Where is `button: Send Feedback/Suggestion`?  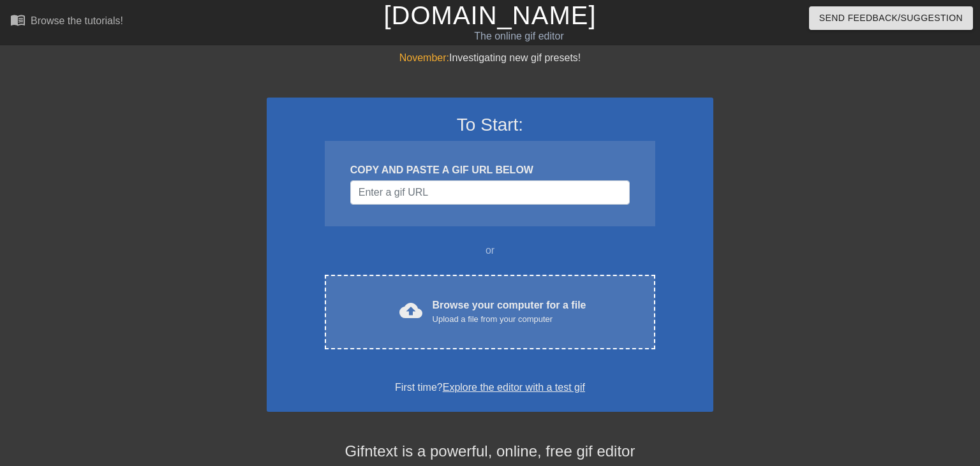
button: Send Feedback/Suggestion is located at coordinates (891, 18).